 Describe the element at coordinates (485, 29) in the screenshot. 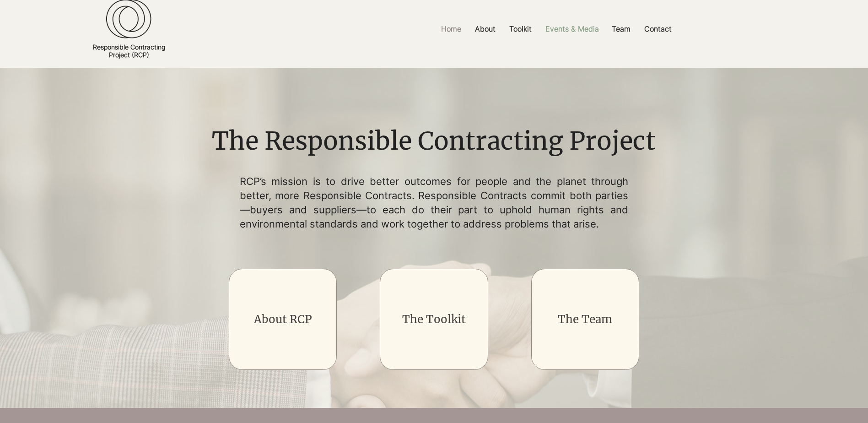

I see `a: About` at that location.